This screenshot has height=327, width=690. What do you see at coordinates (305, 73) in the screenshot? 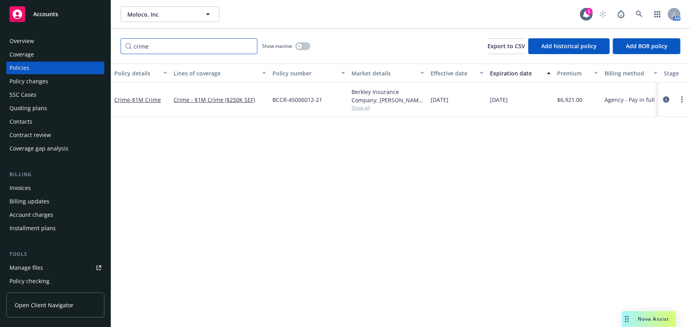
I see `div: Policy number` at bounding box center [305, 73].